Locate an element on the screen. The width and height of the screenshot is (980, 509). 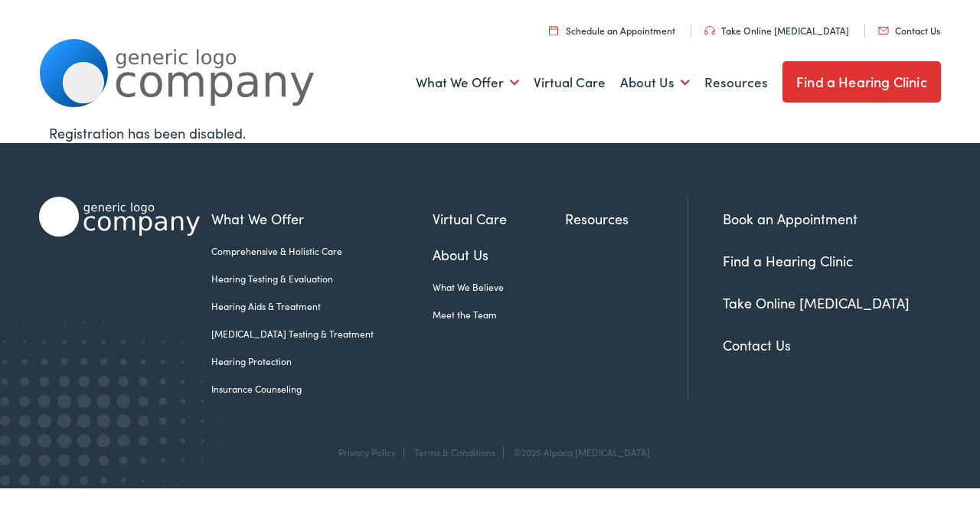
a: Meet the Team is located at coordinates (499, 315).